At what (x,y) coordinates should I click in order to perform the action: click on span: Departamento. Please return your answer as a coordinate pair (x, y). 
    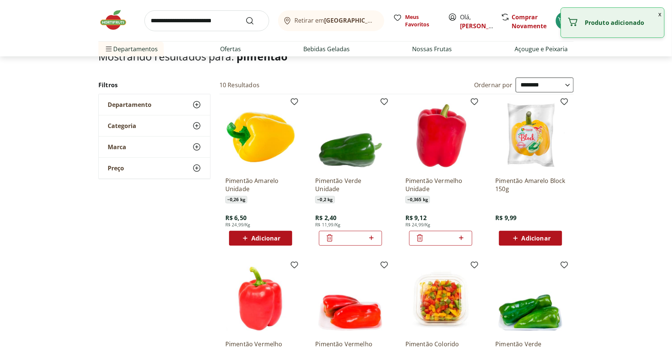
    Looking at the image, I should click on (129, 105).